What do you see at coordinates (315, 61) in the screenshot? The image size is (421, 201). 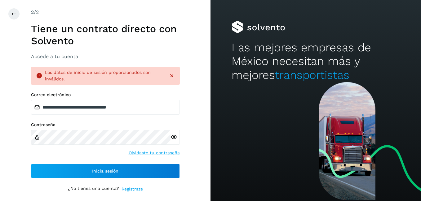 I see `h2: Las mejores empresas de México necesitan más y mejores` at bounding box center [315, 61].